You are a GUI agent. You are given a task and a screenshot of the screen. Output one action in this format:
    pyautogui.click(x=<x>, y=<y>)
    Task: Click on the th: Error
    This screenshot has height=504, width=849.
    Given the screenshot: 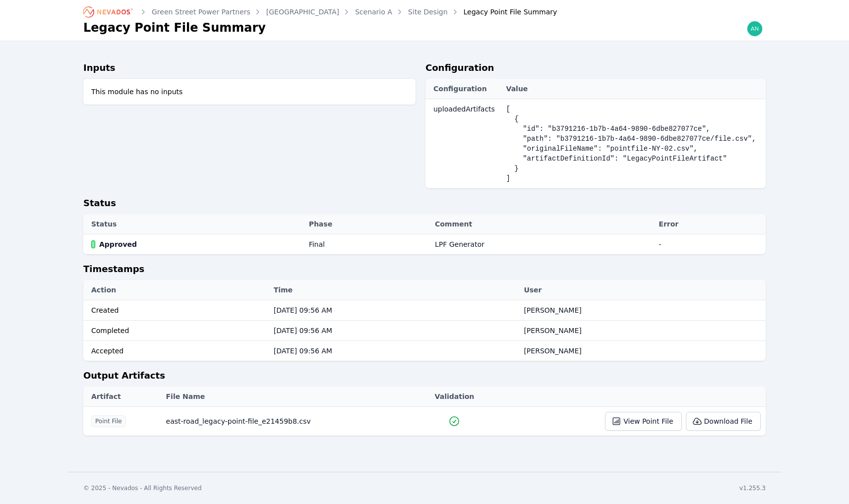 What is the action you would take?
    pyautogui.click(x=709, y=224)
    